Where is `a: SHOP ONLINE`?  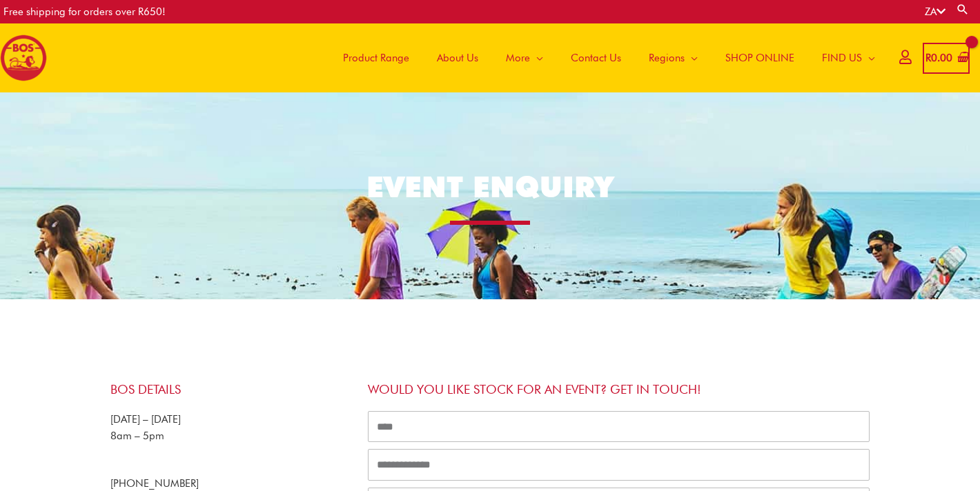 a: SHOP ONLINE is located at coordinates (760, 58).